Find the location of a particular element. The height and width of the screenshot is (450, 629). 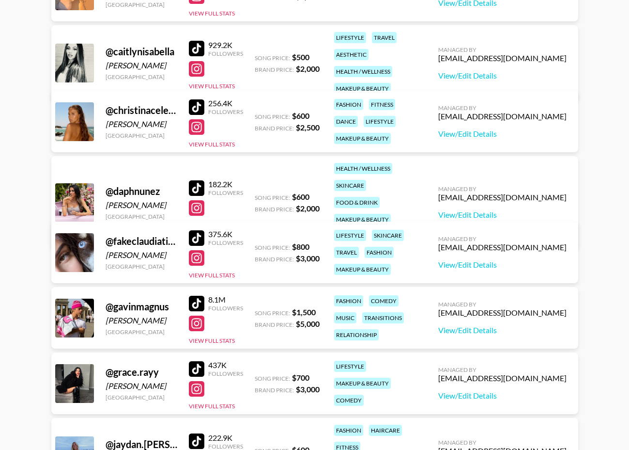

div: @ fakeclaudiatihan is located at coordinates (141, 241).